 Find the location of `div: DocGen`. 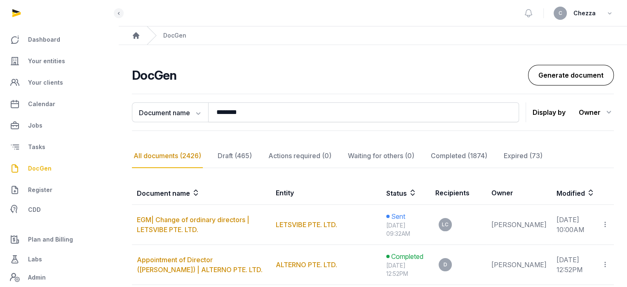

div: DocGen is located at coordinates (175, 35).